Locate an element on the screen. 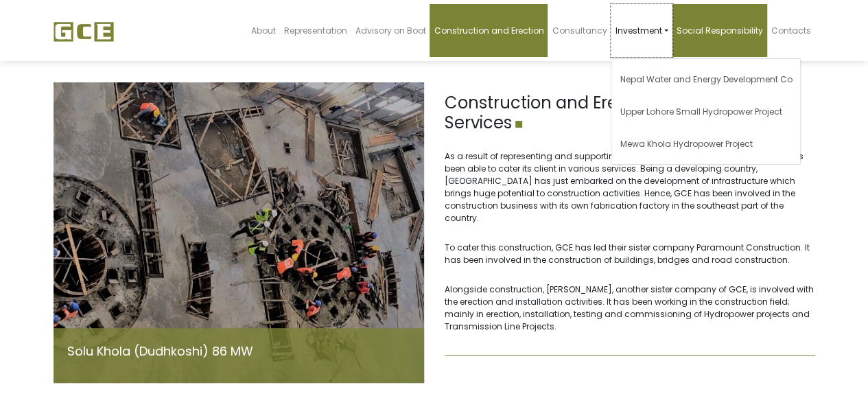 This screenshot has height=407, width=868. span: Mewa Khola Hydropower Project is located at coordinates (686, 144).